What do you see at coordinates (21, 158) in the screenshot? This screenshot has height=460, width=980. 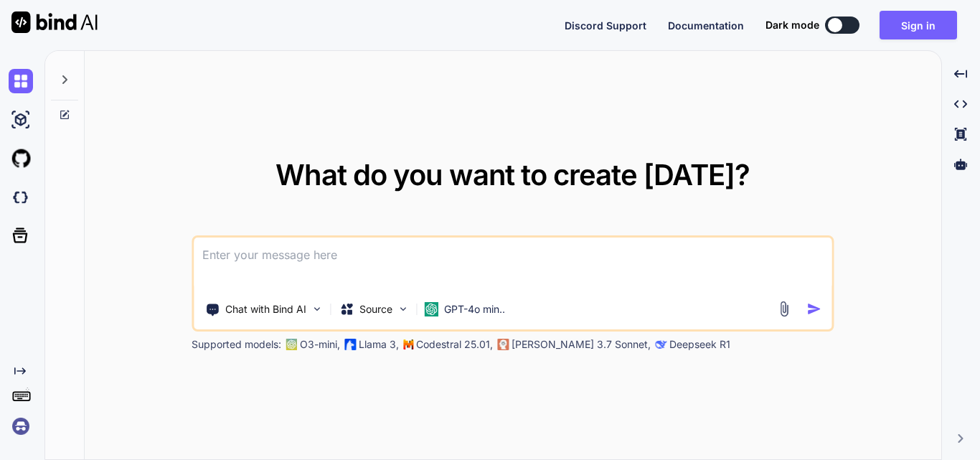 I see `img: githubLight` at bounding box center [21, 158].